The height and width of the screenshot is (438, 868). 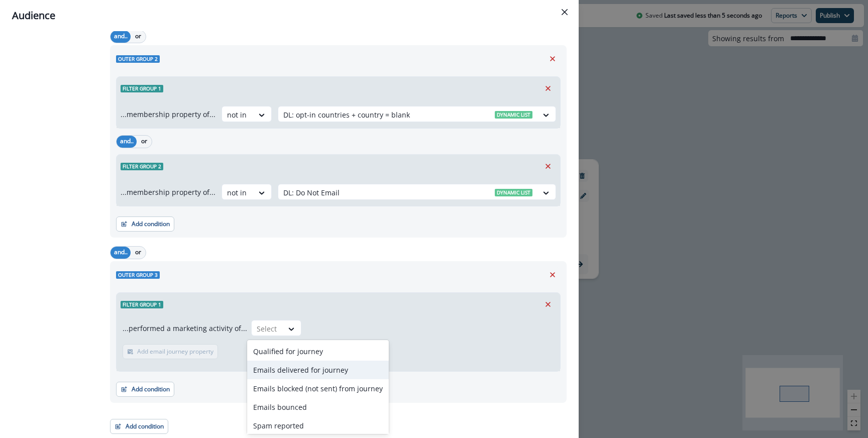 I want to click on p: ...performed a marketing activity of..., so click(x=185, y=328).